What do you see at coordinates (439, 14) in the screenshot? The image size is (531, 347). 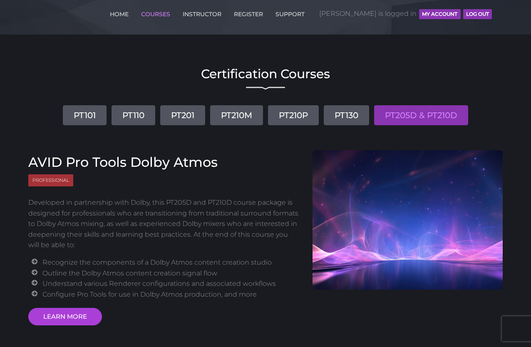 I see `button: MY ACCOUNT` at bounding box center [439, 14].